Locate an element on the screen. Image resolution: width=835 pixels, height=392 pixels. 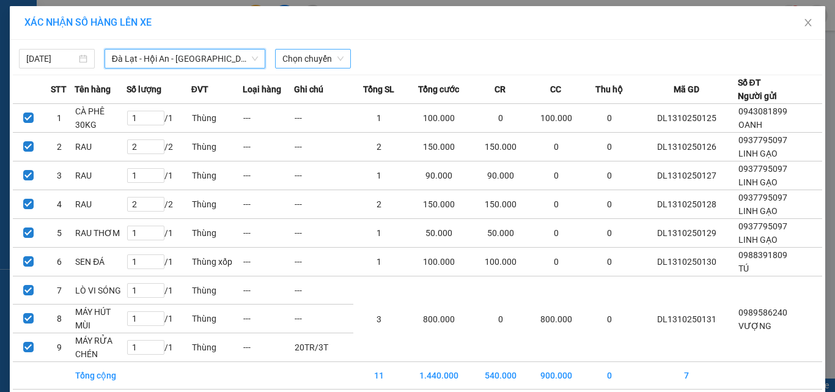
td: 150.000 is located at coordinates (438, 147).